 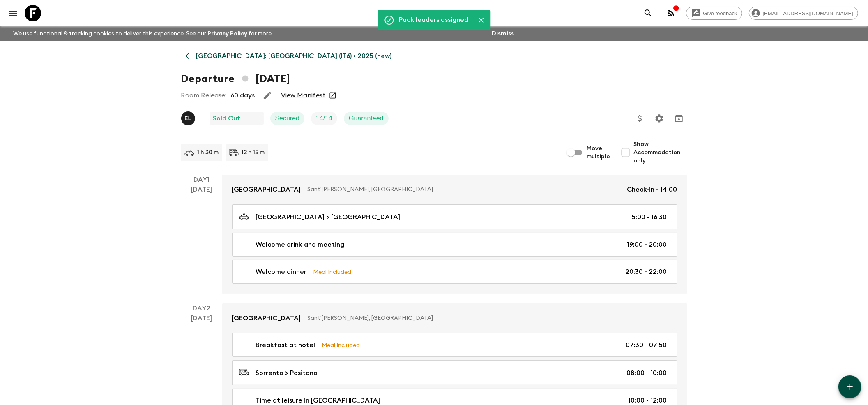 I want to click on a: Give feedback, so click(x=714, y=13).